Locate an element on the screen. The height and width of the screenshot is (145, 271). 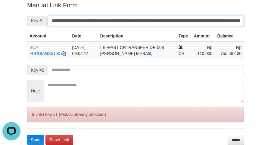
a: Copy FERDIANS5160 to clipboard is located at coordinates (64, 53).